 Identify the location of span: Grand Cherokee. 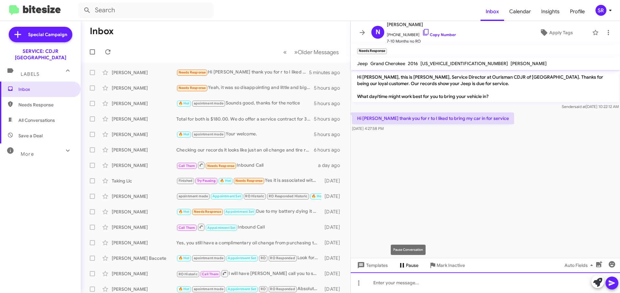
(388, 64).